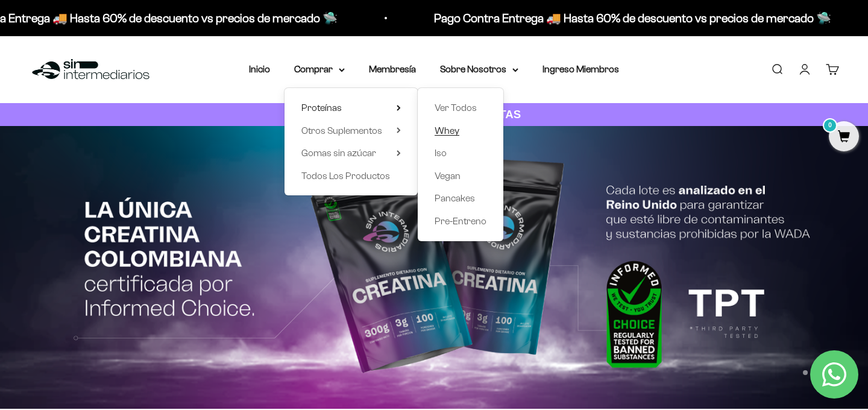  What do you see at coordinates (461, 131) in the screenshot?
I see `a: Whey` at bounding box center [461, 131].